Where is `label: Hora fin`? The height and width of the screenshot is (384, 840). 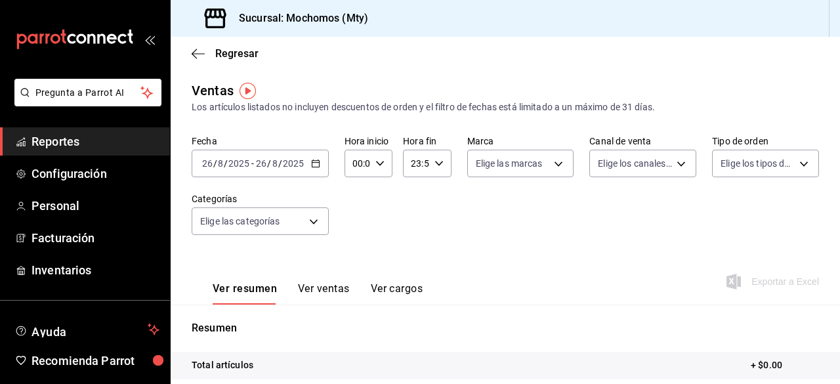 label: Hora fin is located at coordinates (427, 141).